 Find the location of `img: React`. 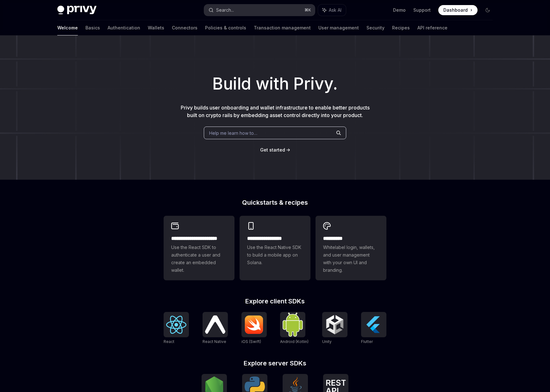

img: React is located at coordinates (176, 325).